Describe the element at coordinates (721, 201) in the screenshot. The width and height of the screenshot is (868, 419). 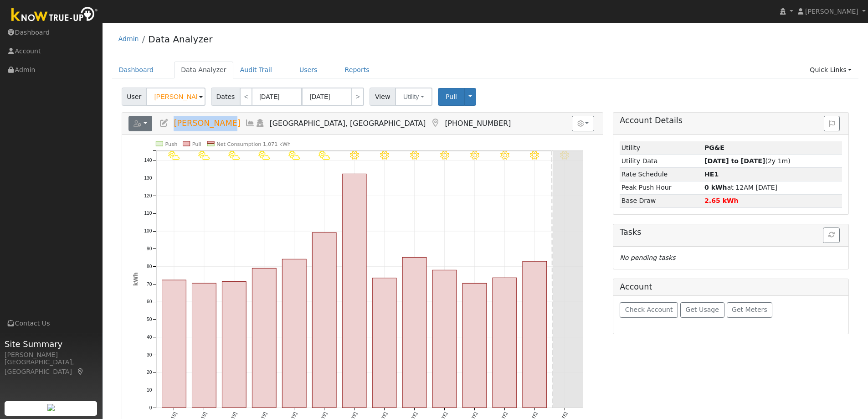
I see `strong: 2.65 kWh` at that location.